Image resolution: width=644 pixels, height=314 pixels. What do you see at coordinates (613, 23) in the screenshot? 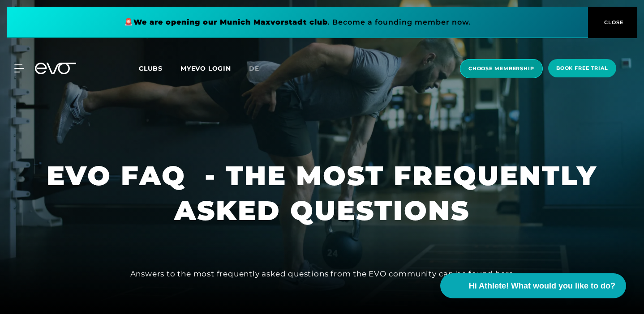
I see `button: CLOSE` at bounding box center [613, 23].